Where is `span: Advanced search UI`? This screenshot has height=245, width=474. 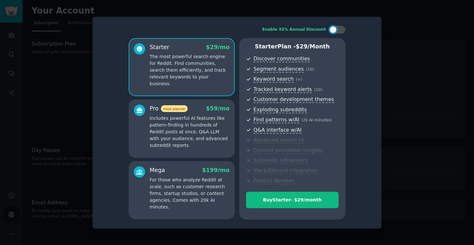
span: Advanced search UI is located at coordinates (279, 140).